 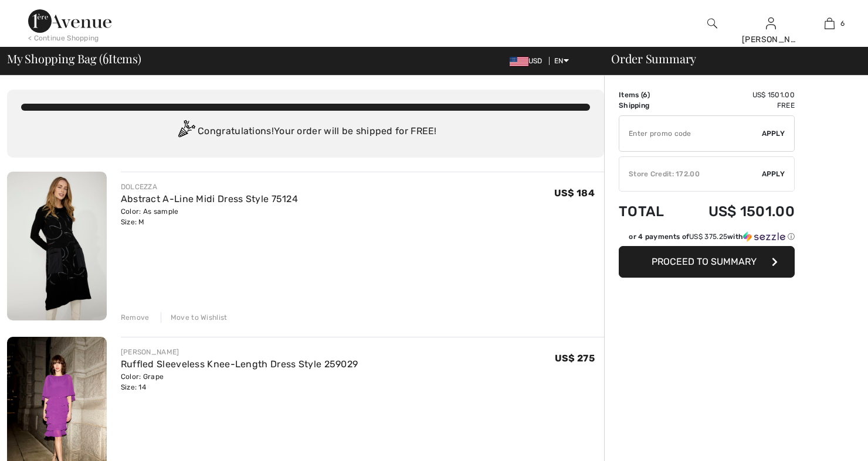 I want to click on td: Items ( ), so click(x=649, y=95).